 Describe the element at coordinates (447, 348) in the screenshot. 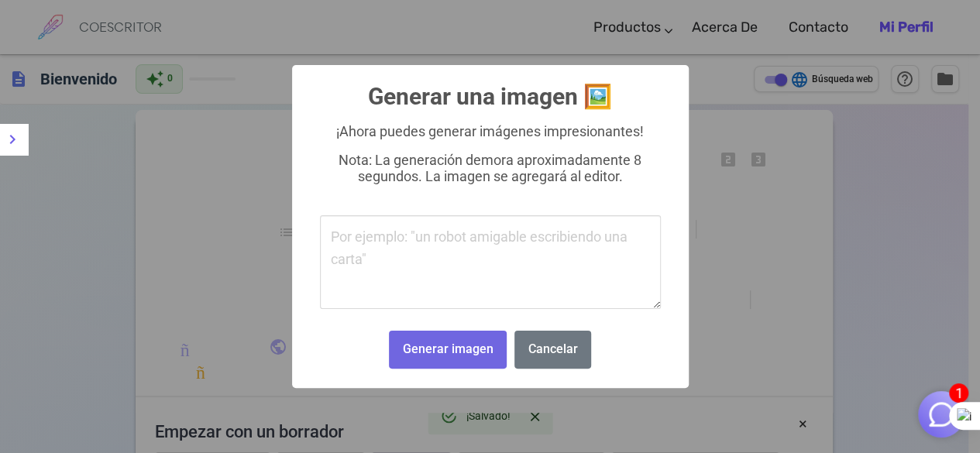

I see `font: Generar imagen` at that location.